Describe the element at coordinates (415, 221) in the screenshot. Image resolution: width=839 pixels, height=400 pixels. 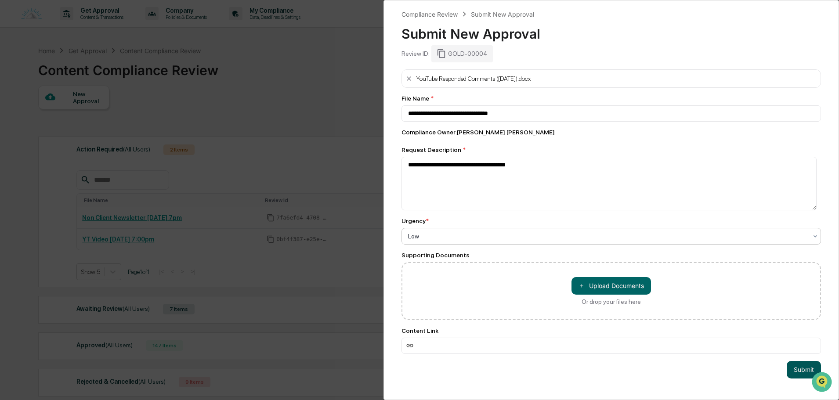
I see `div: Urgency` at that location.